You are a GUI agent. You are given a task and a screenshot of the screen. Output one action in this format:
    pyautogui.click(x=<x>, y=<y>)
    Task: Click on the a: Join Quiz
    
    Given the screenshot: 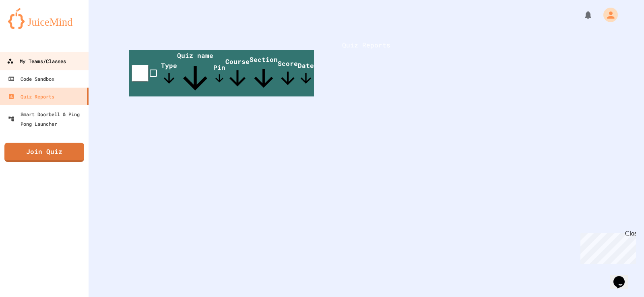 What is the action you would take?
    pyautogui.click(x=44, y=152)
    